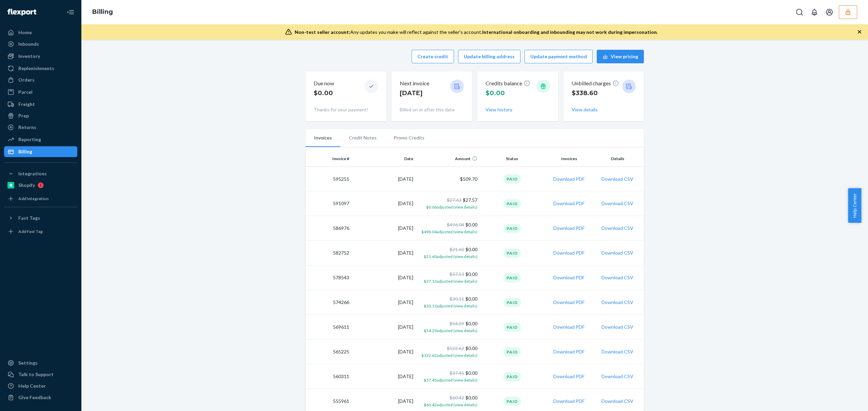 The width and height of the screenshot is (868, 411). I want to click on td: 569611, so click(329, 328).